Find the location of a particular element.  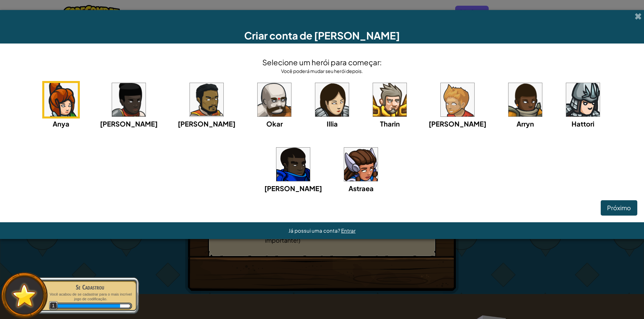

div: Se Cadastrou is located at coordinates (90, 287).